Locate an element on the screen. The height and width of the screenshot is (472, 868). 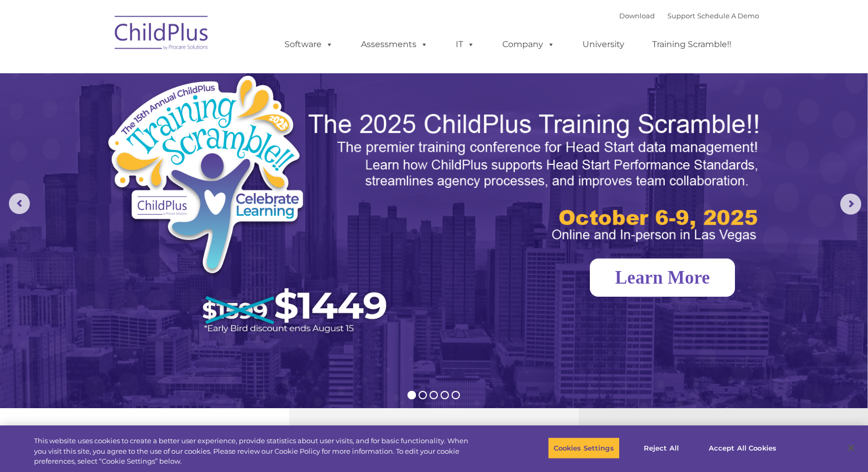
button: Reject All is located at coordinates (661, 448).